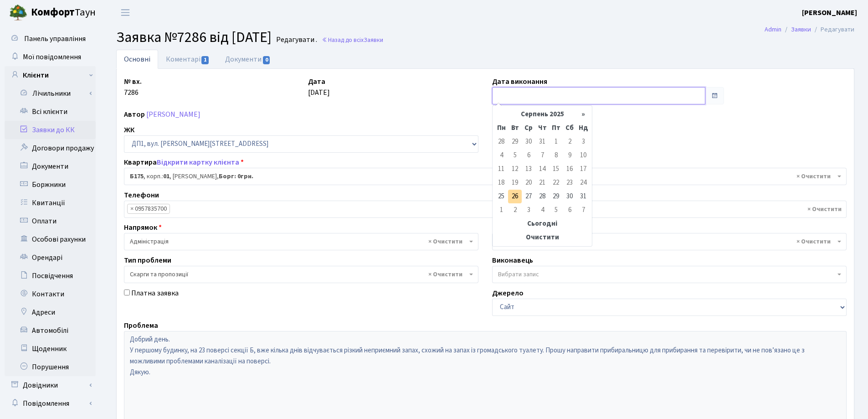 The width and height of the screenshot is (868, 419). What do you see at coordinates (52, 57) in the screenshot?
I see `span: Мої повідомлення` at bounding box center [52, 57].